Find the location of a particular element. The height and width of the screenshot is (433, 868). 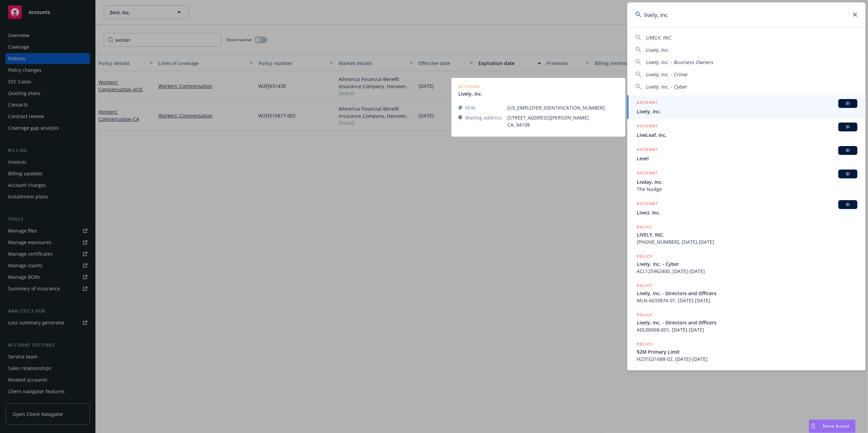

span: LiveU, Inc. is located at coordinates (747, 212).